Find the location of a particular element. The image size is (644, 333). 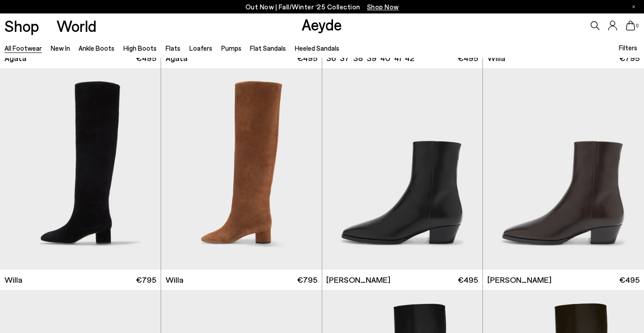

img: Willa Suede Knee-High Boots is located at coordinates (241, 169).